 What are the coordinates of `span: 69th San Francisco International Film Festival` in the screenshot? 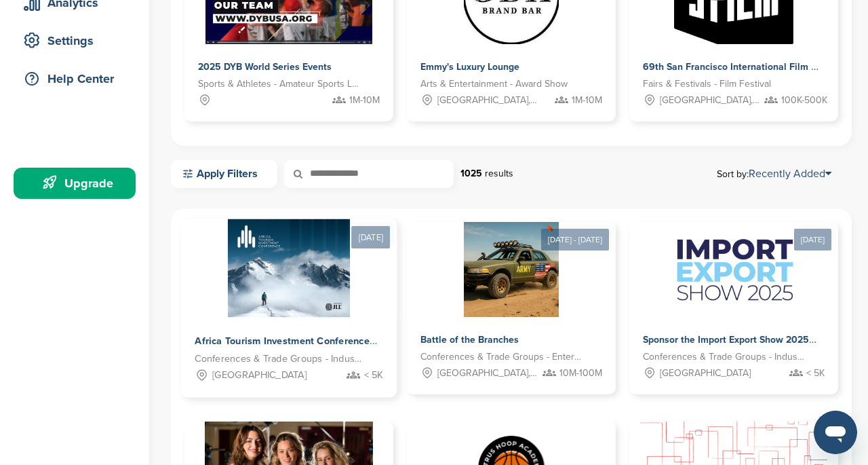 It's located at (744, 67).